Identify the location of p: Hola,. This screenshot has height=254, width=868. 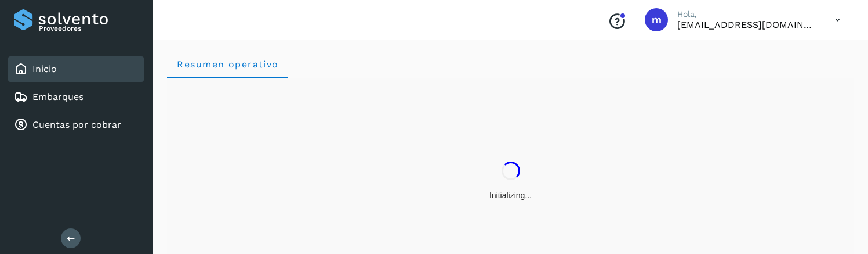
(747, 14).